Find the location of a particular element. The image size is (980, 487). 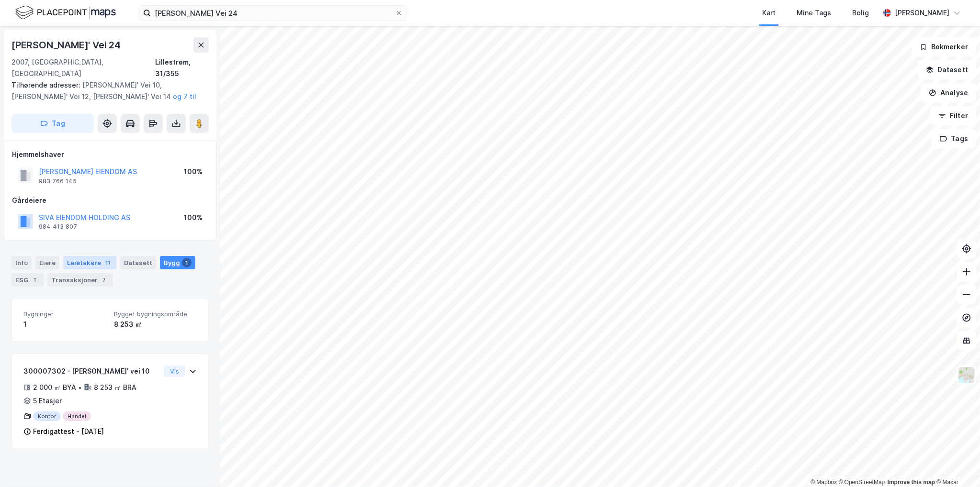

div: Datasett is located at coordinates (138, 263).